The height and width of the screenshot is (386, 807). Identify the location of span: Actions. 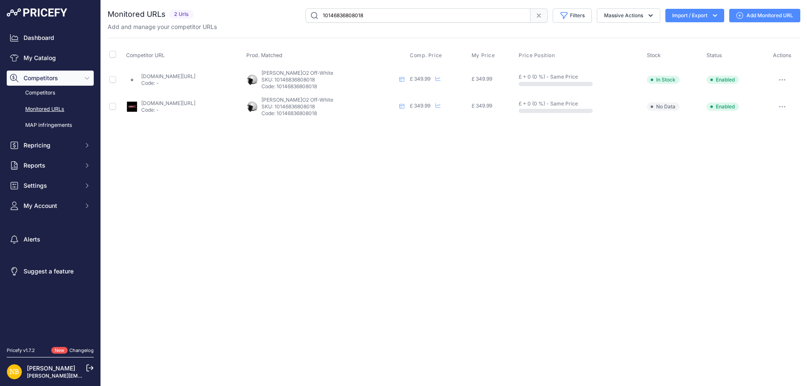
(782, 55).